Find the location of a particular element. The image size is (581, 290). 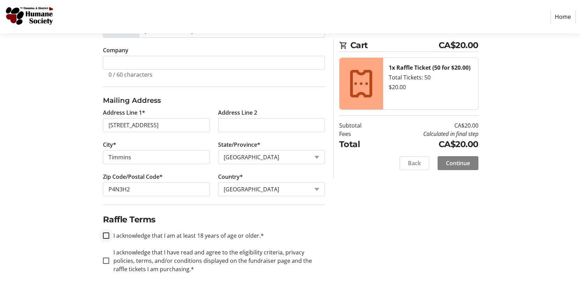

button: Continue is located at coordinates (458, 163).